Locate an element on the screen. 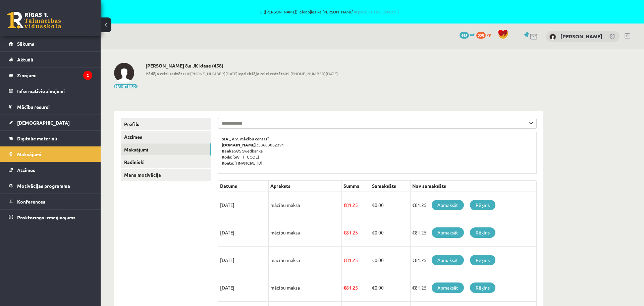 This screenshot has height=306, width=644. b: Banka: is located at coordinates (228, 151).